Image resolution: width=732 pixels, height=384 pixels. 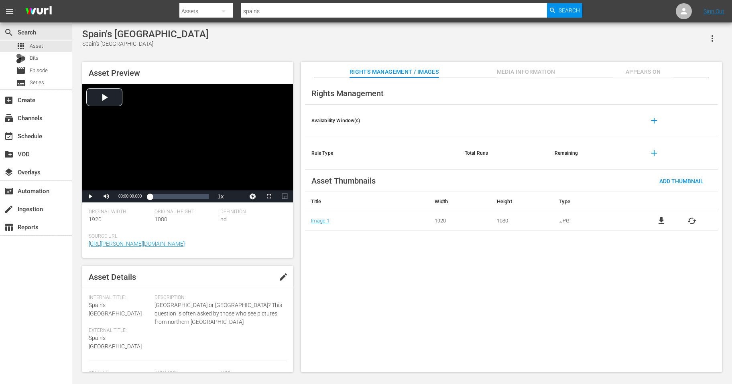 I want to click on span: Original Width, so click(x=120, y=212).